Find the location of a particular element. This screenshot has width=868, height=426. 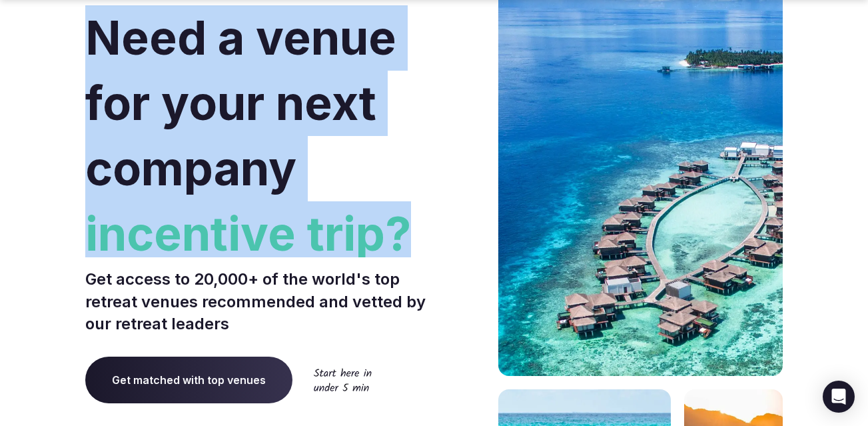

span: Get matched with top venues is located at coordinates (188, 380).